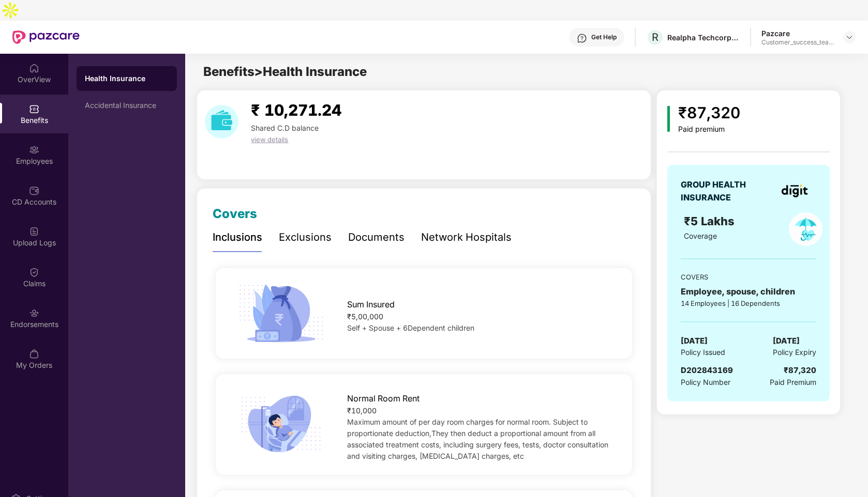  What do you see at coordinates (465, 237) in the screenshot?
I see `div: Network Hospitals` at bounding box center [465, 237].